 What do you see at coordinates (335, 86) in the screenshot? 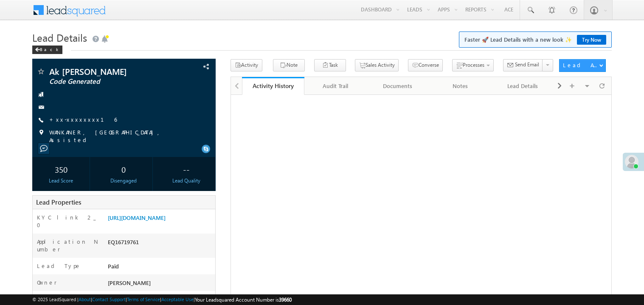
I see `a: Audit Trail` at bounding box center [335, 86].